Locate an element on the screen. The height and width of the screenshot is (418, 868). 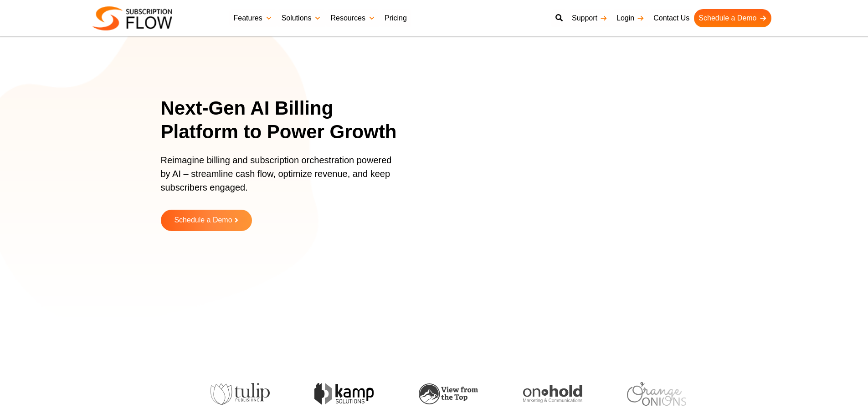
img: Subscriptionflow is located at coordinates (132, 18).